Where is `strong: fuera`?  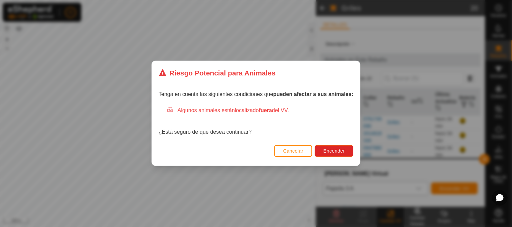
strong: fuera is located at coordinates (265, 111).